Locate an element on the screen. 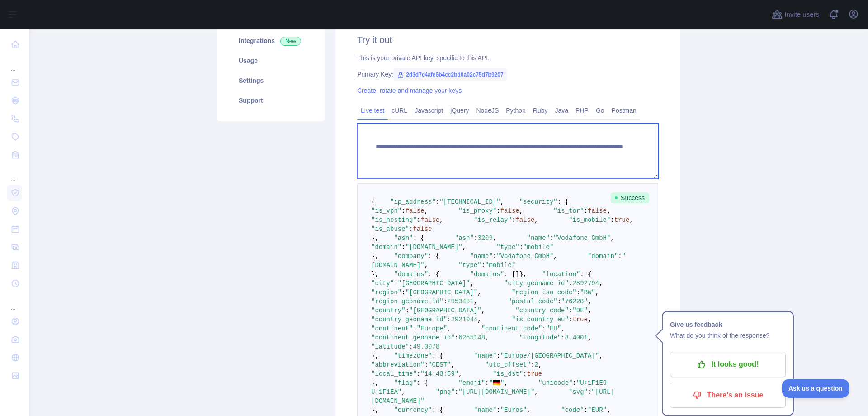 The image size is (868, 416). a: cURL is located at coordinates (399, 111).